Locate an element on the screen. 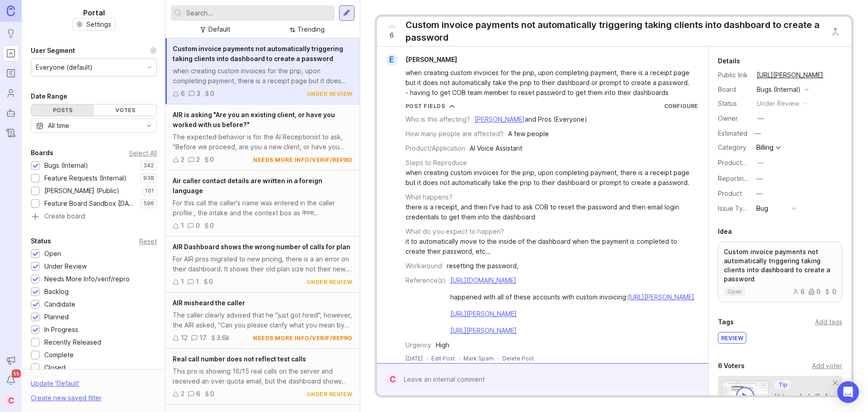  div: Feature Requests (Internal) is located at coordinates (85, 178).